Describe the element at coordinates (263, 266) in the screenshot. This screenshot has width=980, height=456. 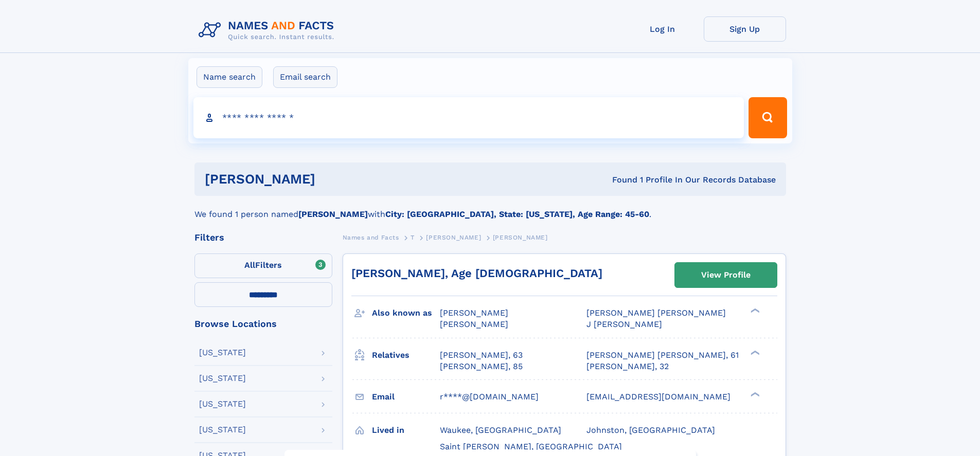
I see `label: Filters` at that location.